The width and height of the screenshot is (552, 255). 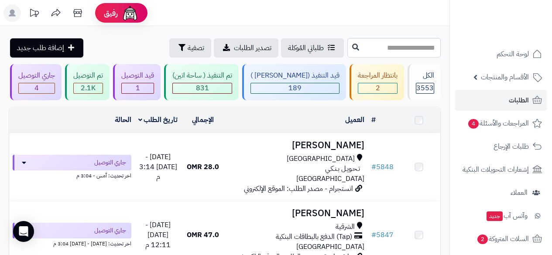 I want to click on span: لوحة التحكم, so click(x=513, y=54).